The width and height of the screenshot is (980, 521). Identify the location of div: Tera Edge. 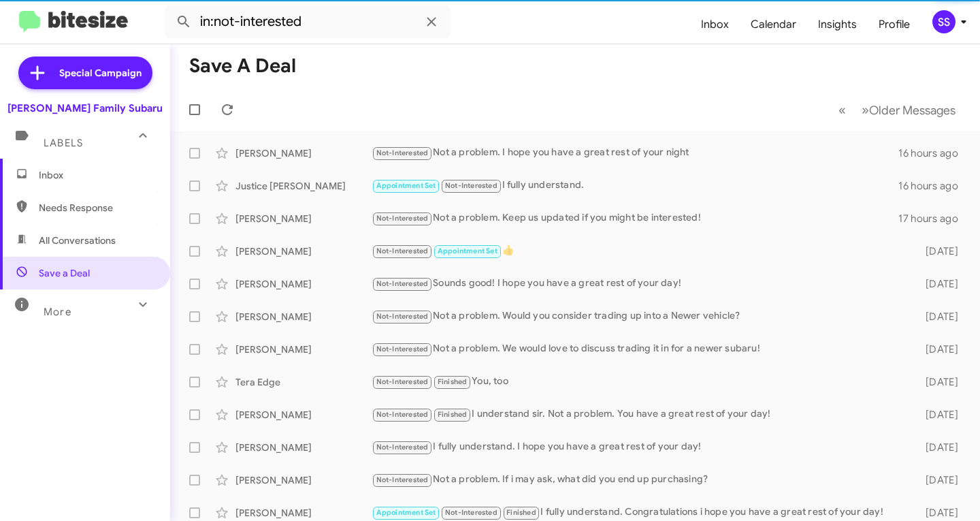
(304, 382).